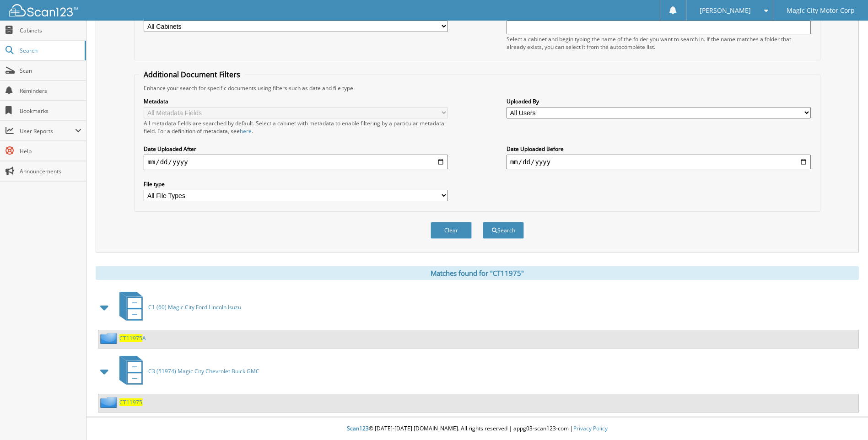  Describe the element at coordinates (477, 88) in the screenshot. I see `div: Enhance your search for specific documents using filters such as date and file type.` at that location.